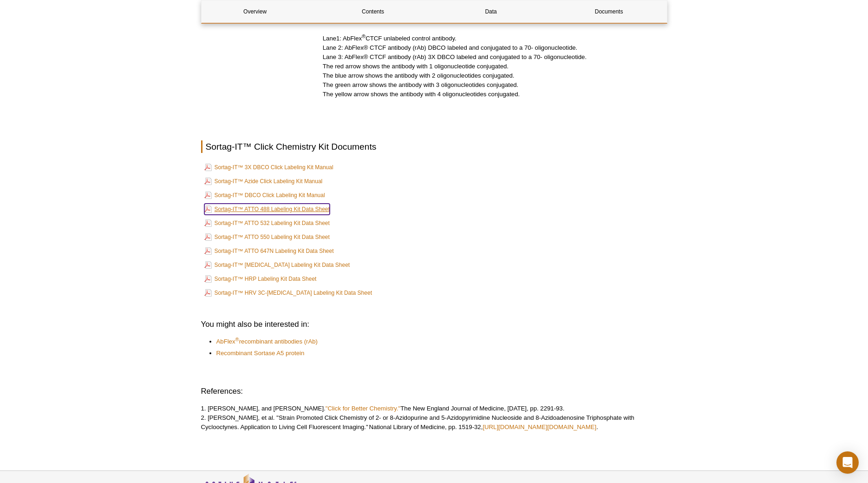 This screenshot has height=483, width=868. I want to click on a: Documents, so click(609, 12).